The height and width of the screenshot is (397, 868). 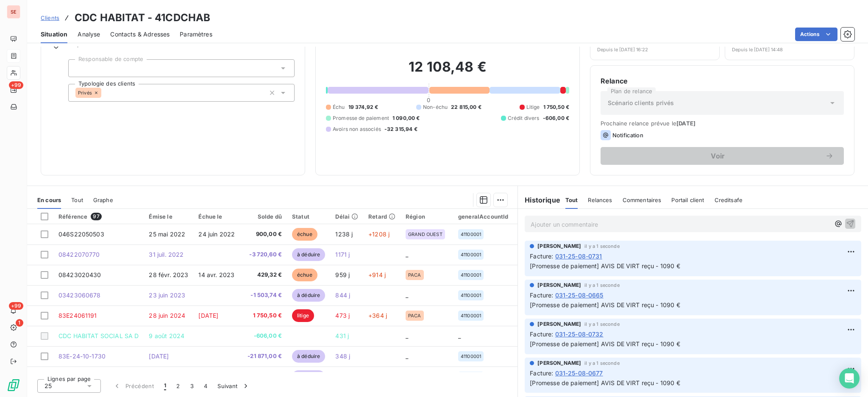 What do you see at coordinates (103, 200) in the screenshot?
I see `span: Graphe` at bounding box center [103, 200].